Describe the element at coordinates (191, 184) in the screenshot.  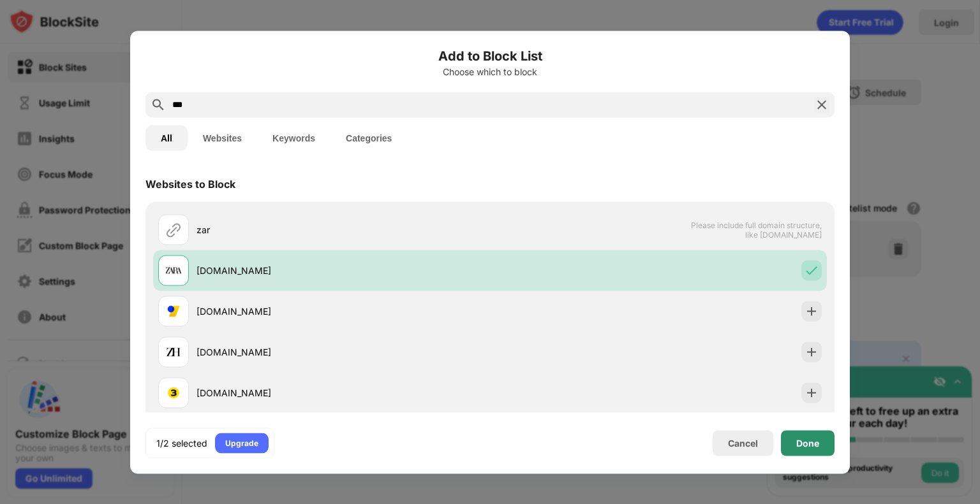
I see `div: Websites to Block` at that location.